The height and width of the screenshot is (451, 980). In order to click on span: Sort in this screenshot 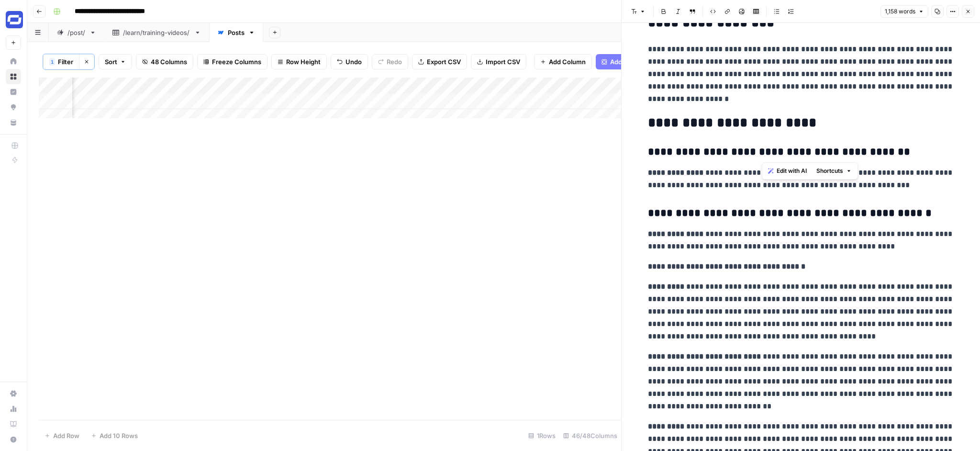, I will do `click(111, 62)`.